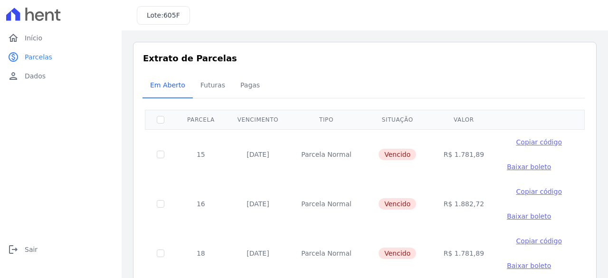  Describe the element at coordinates (61, 76) in the screenshot. I see `a: personDados` at that location.